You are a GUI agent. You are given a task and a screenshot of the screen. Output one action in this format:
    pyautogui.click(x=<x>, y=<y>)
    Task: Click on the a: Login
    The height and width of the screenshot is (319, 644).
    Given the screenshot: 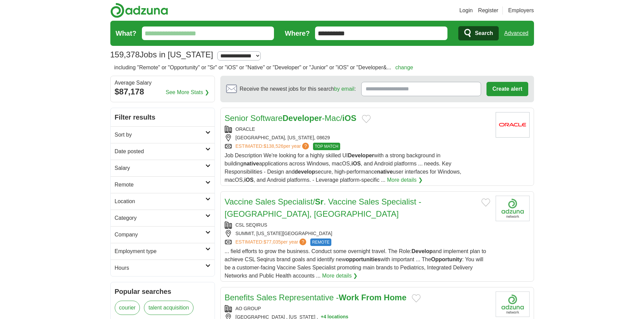 What is the action you would take?
    pyautogui.click(x=466, y=10)
    